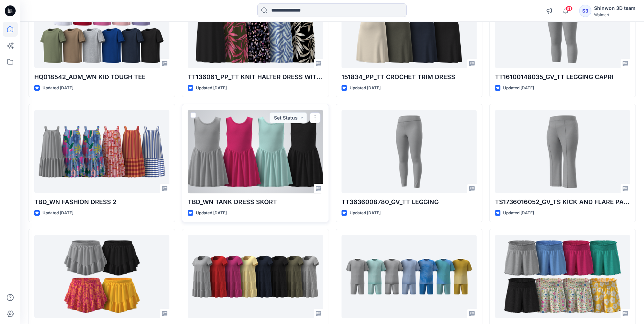 The height and width of the screenshot is (324, 644). Describe the element at coordinates (255, 77) in the screenshot. I see `p: TT136061_PP_TT KNIT HALTER DRESS WITH SELF TIE` at that location.